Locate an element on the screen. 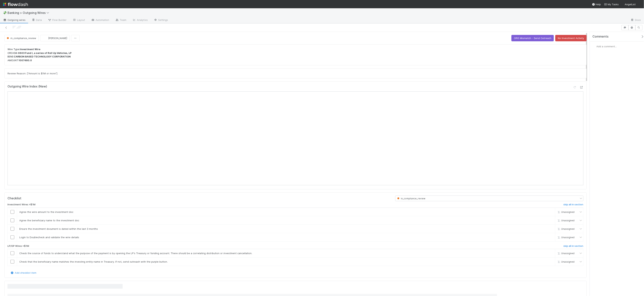 The image size is (644, 296). span: Banking > Outgoing Wires is located at coordinates (29, 13).